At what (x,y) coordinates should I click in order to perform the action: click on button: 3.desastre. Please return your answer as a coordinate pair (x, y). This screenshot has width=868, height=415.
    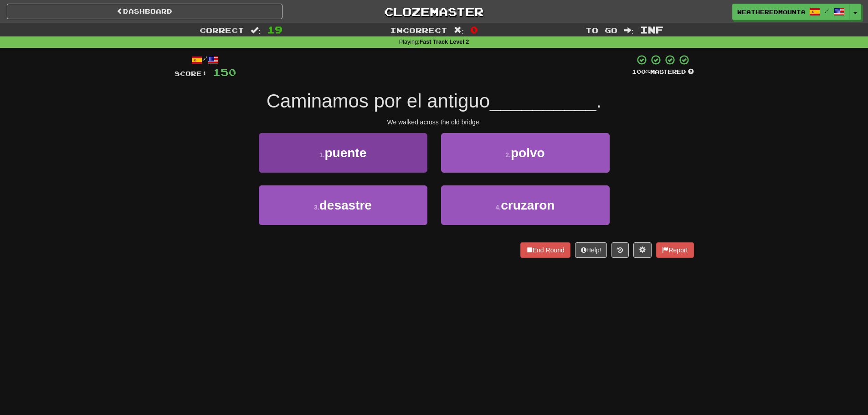
    Looking at the image, I should click on (343, 205).